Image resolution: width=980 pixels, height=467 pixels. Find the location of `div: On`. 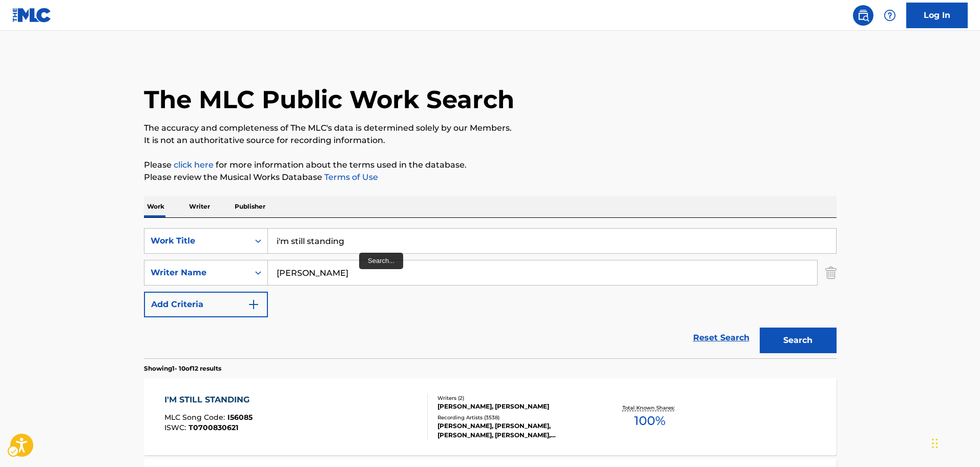

div: On is located at coordinates (258, 241).